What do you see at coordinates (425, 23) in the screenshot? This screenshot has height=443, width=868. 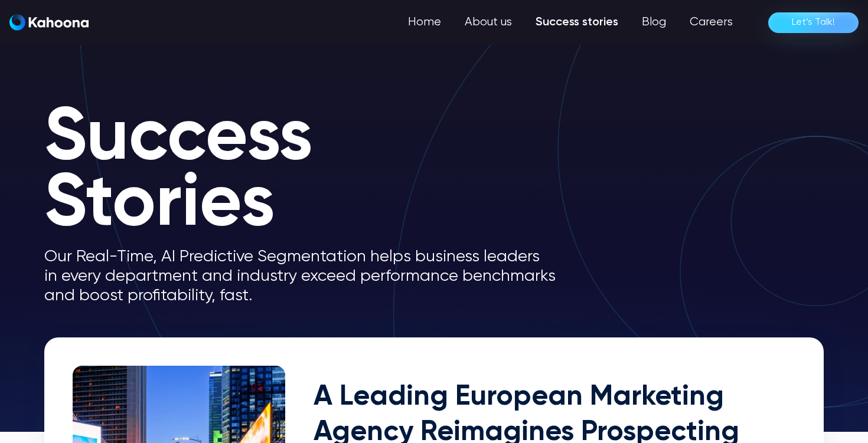 I see `a: Home` at bounding box center [425, 23].